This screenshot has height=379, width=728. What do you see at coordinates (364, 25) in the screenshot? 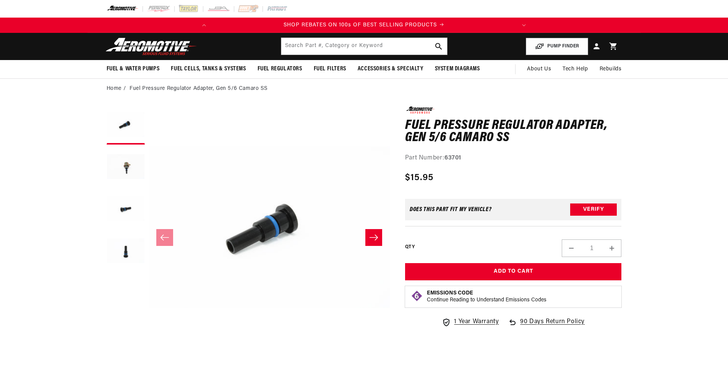
I see `div: 1 of 2` at bounding box center [364, 25].